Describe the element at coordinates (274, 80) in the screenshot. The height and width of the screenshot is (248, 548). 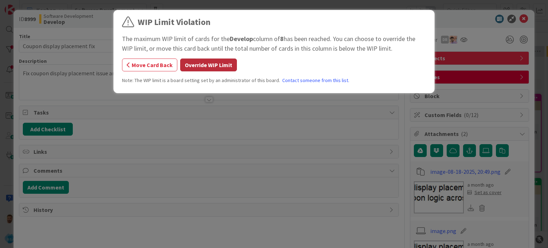
I see `div: Note: The WIP limit is a board setting set by an administrator of this board.` at that location.